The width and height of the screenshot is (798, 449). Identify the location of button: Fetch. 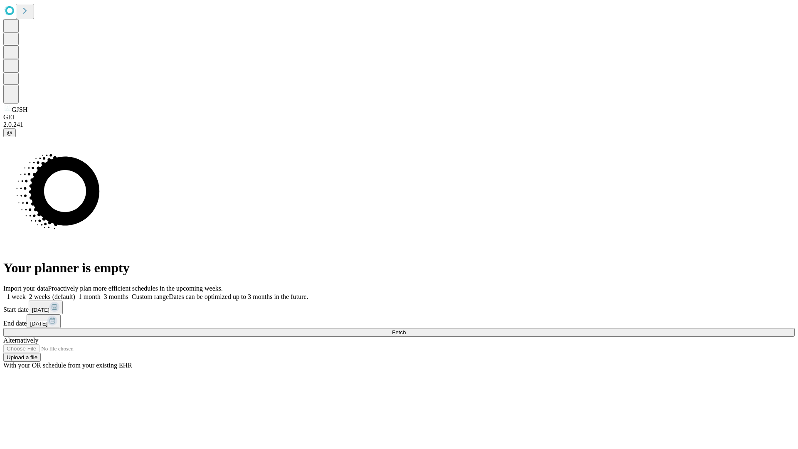
(399, 332).